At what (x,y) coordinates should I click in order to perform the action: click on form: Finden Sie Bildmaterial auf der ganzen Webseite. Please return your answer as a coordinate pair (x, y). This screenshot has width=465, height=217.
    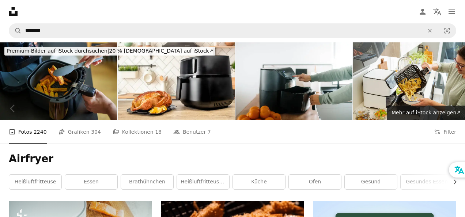
    Looking at the image, I should click on (232, 31).